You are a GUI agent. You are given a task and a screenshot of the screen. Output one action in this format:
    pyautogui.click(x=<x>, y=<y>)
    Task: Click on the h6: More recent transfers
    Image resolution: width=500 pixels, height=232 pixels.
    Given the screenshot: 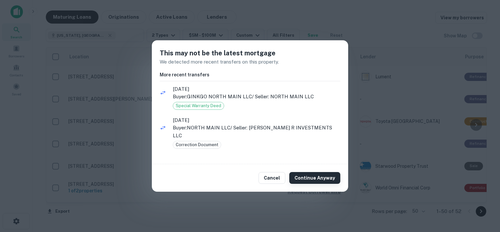 What is the action you would take?
    pyautogui.click(x=250, y=75)
    